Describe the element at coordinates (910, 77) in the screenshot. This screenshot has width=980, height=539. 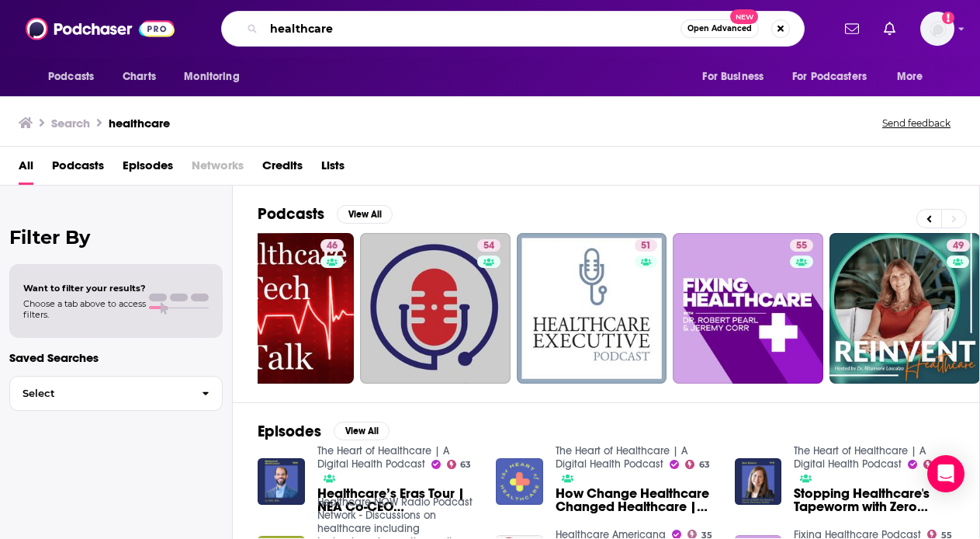
I see `span: More` at that location.